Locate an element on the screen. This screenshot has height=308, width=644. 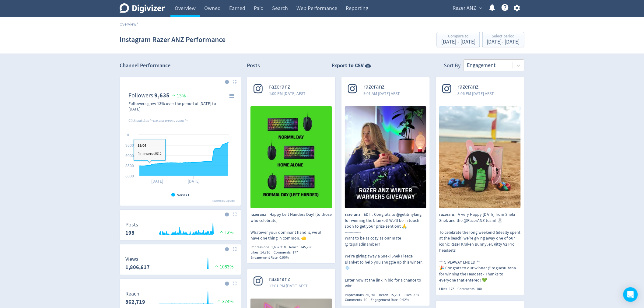
span: 15,791 is located at coordinates (395, 295).